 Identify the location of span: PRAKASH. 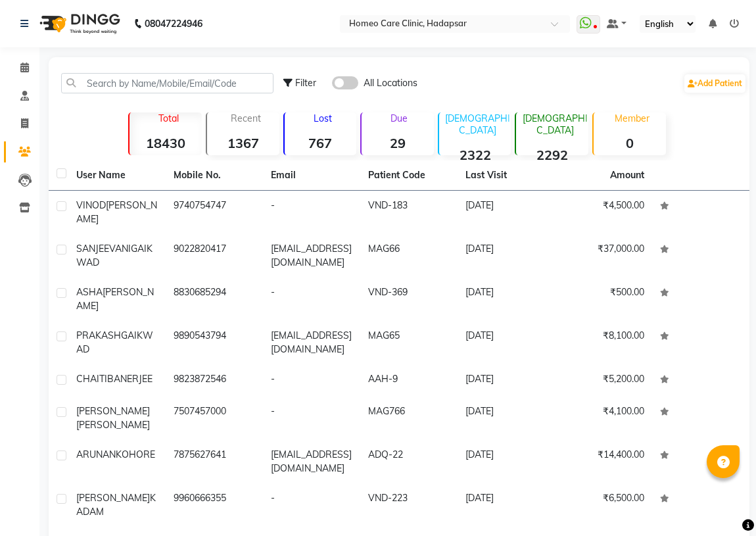
(99, 335).